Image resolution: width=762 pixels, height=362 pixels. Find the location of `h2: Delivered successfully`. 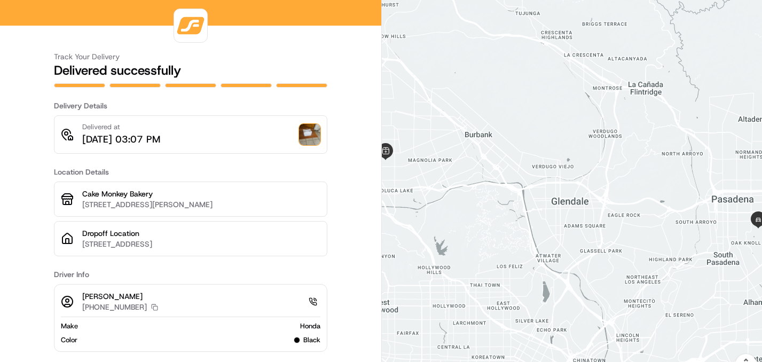

h2: Delivered successfully is located at coordinates (191, 71).